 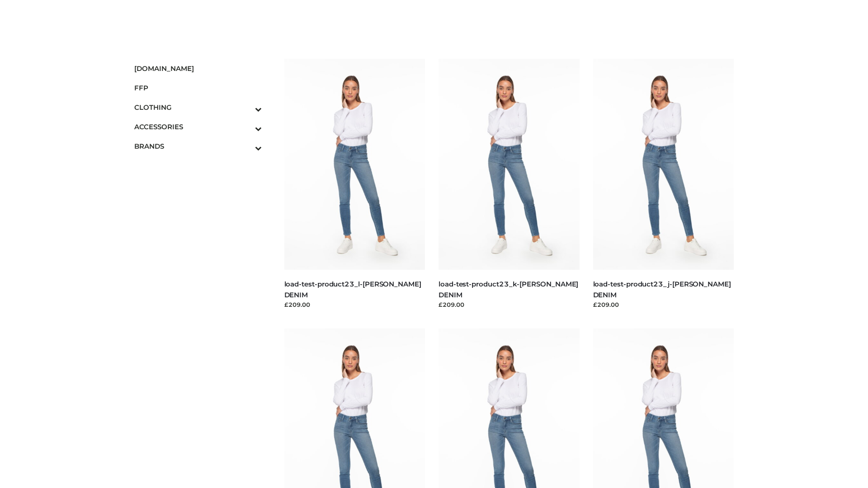 What do you see at coordinates (198, 107) in the screenshot?
I see `span: CLOTHING` at bounding box center [198, 107].